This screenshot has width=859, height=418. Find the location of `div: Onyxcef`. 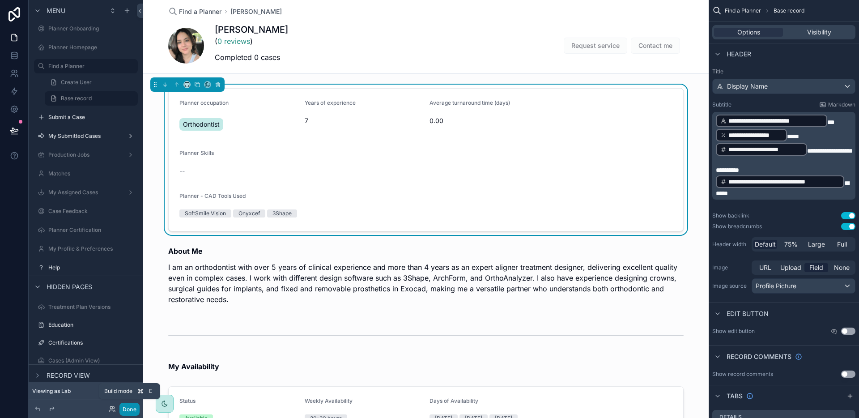

div: Onyxcef is located at coordinates (249, 213).